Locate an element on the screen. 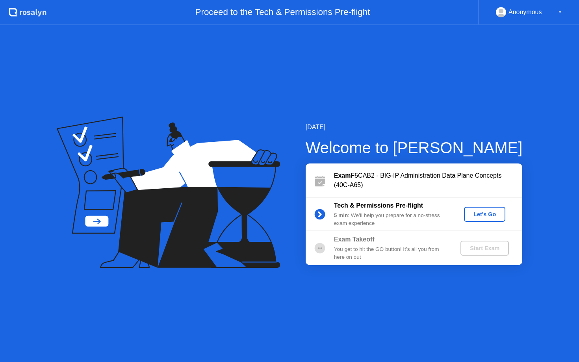  b: Tech & Permissions Pre-flight is located at coordinates (379, 205).